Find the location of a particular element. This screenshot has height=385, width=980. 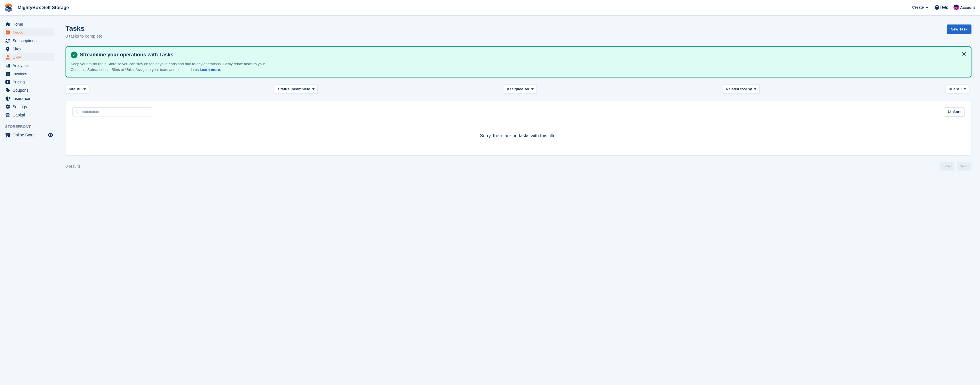

span: Coupons is located at coordinates (30, 90).